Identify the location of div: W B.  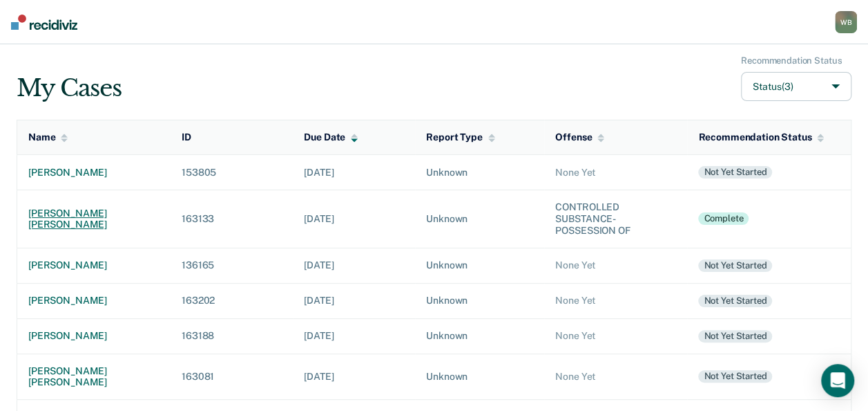
(846, 22).